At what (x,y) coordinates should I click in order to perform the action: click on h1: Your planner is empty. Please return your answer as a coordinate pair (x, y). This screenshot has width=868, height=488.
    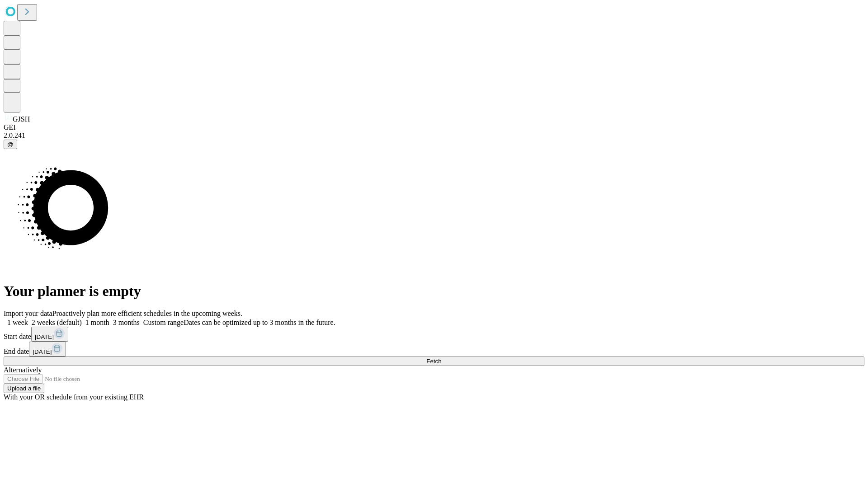
    Looking at the image, I should click on (434, 291).